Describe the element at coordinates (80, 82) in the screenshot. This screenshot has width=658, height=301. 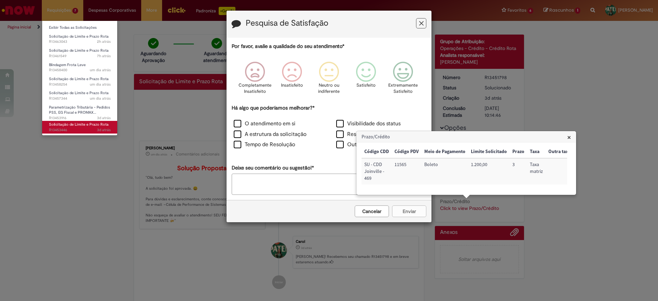
I see `a: Aberto R13458254 : Solicitação de Limite e Prazo Rota` at that location.